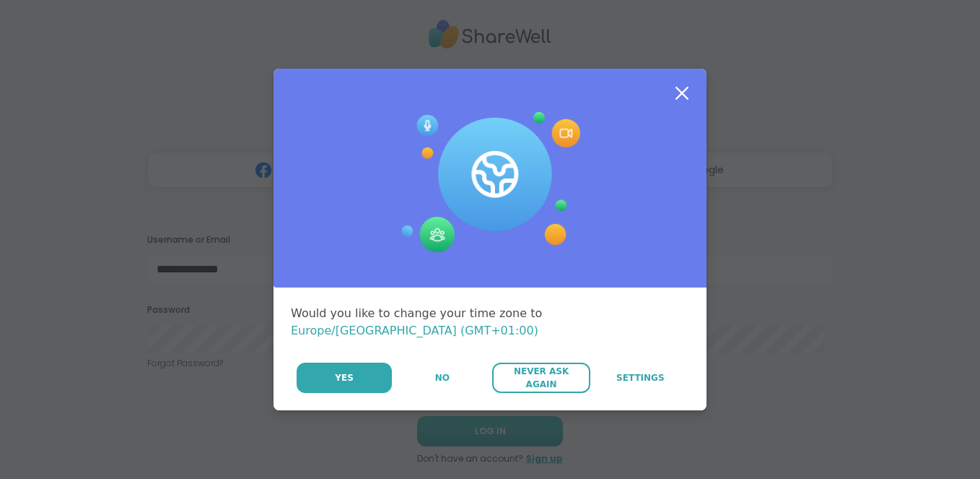  Describe the element at coordinates (540, 377) in the screenshot. I see `button: Never Ask Again` at that location.